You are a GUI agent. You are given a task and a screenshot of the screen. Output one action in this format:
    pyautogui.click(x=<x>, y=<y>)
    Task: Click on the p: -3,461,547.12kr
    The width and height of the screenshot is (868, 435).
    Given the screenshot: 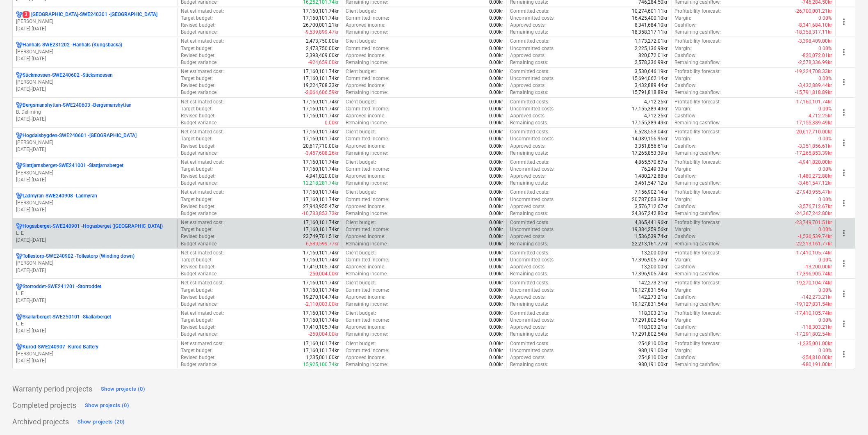 What is the action you would take?
    pyautogui.click(x=816, y=183)
    